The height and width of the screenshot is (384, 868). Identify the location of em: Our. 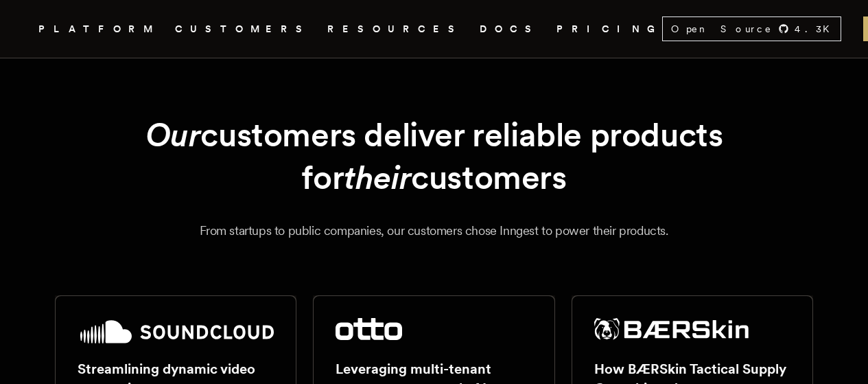
(173, 135).